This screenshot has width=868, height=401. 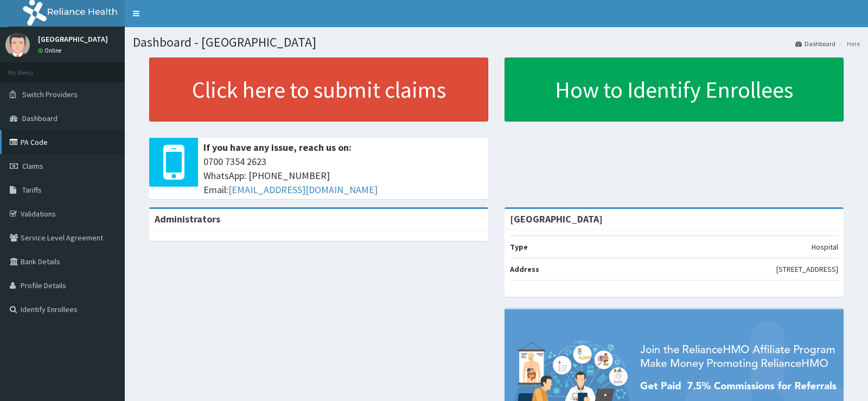 What do you see at coordinates (518, 247) in the screenshot?
I see `b: Type` at bounding box center [518, 247].